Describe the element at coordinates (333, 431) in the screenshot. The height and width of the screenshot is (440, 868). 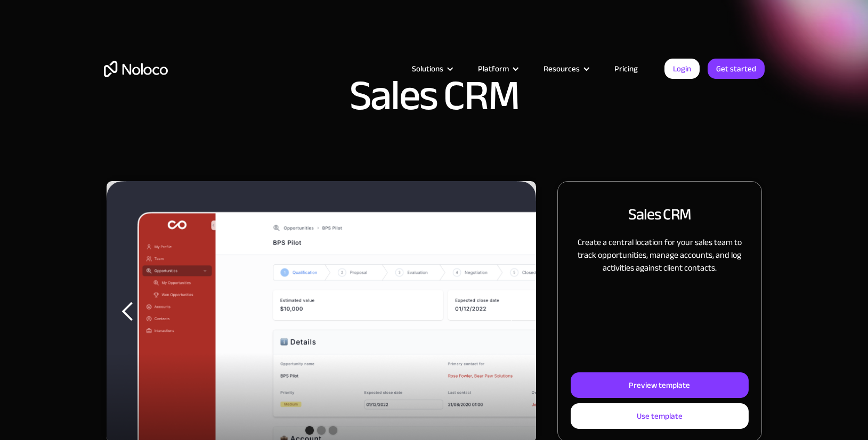
I see `div: Show slide 3 of 3` at that location.